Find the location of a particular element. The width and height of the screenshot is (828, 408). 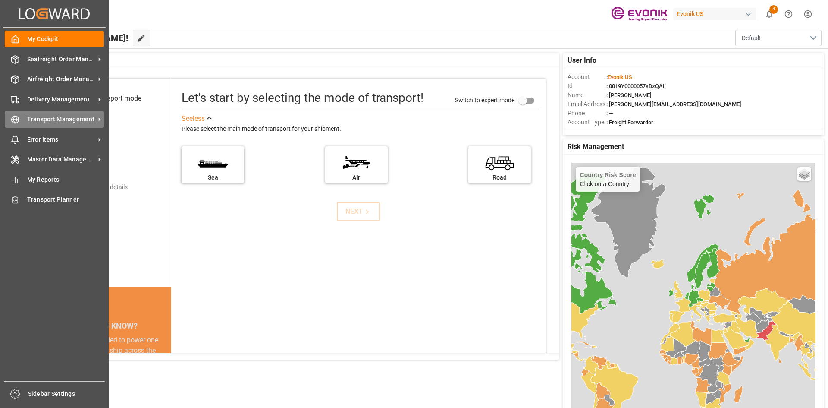

span: : Freight Forwarder is located at coordinates (630, 122).